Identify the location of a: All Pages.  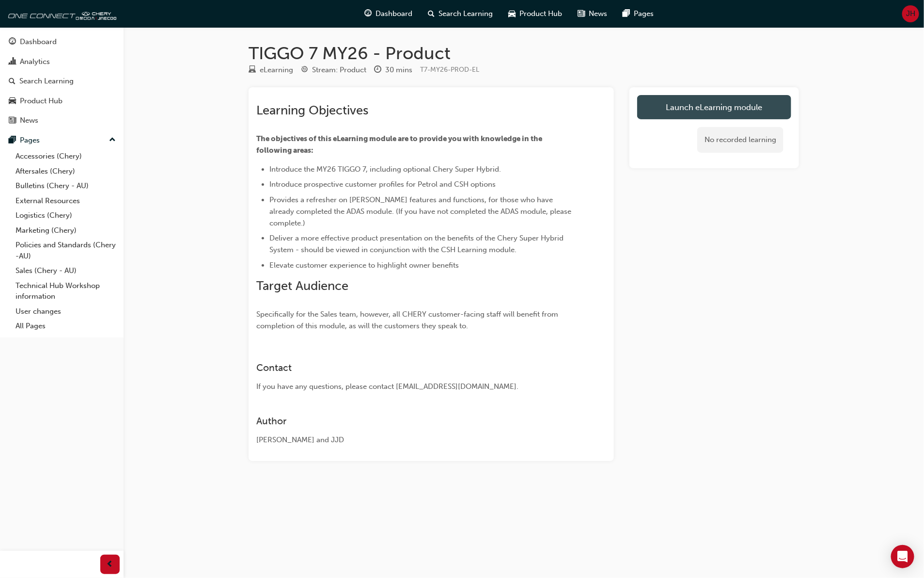
(65, 326).